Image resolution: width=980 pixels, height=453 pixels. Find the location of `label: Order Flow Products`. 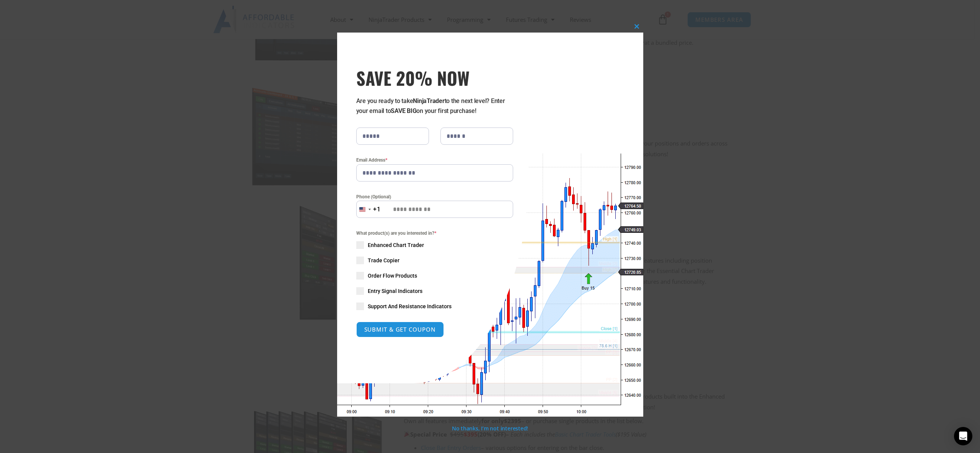

label: Order Flow Products is located at coordinates (435, 275).